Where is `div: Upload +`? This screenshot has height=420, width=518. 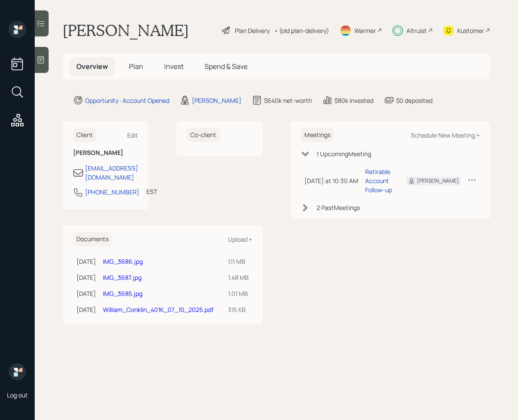
div: Upload + is located at coordinates (240, 239).